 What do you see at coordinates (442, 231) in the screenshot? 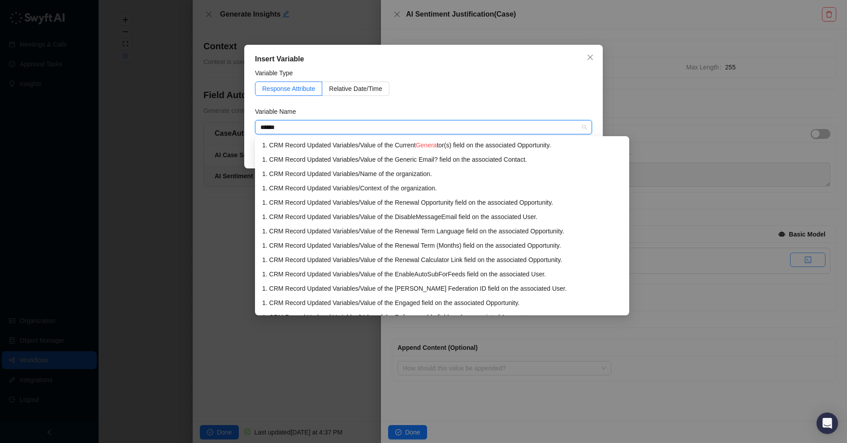
I see `div: 1. CRM Record Updated Variables / Value of the Renewal Term Language field on the associated Oppo...` at bounding box center [442, 231].